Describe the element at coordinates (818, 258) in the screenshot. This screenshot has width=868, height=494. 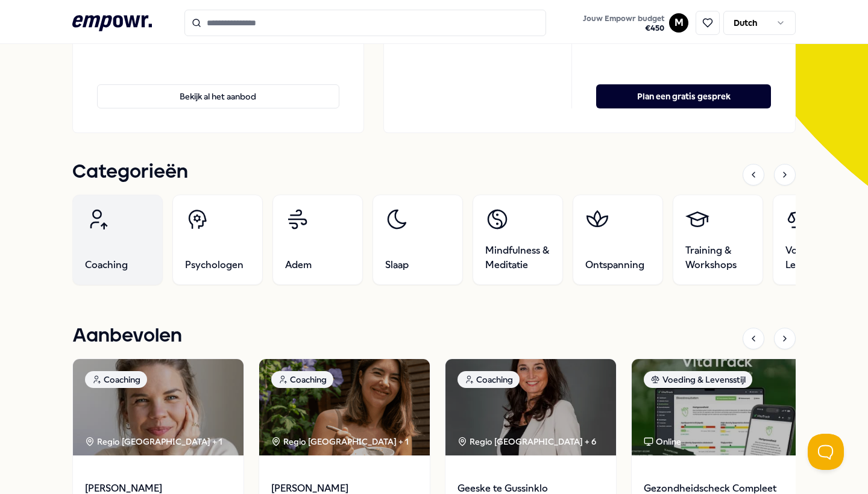
I see `span: Voeding & Levensstijl` at that location.